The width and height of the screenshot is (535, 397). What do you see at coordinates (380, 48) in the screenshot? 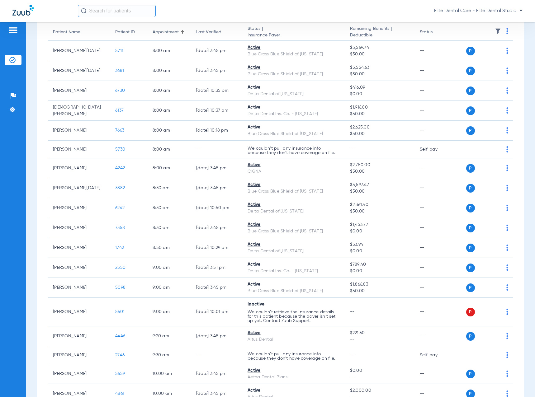
I see `span: $5,569.74` at bounding box center [380, 48].